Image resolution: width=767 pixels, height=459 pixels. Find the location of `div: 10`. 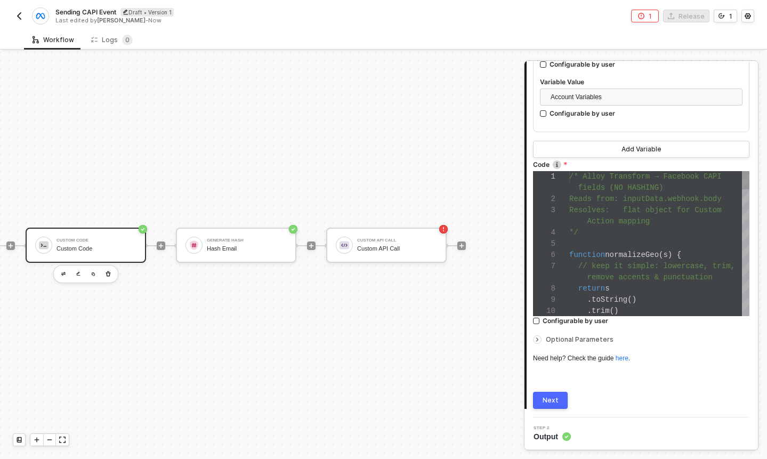

div: 10 is located at coordinates (544, 311).